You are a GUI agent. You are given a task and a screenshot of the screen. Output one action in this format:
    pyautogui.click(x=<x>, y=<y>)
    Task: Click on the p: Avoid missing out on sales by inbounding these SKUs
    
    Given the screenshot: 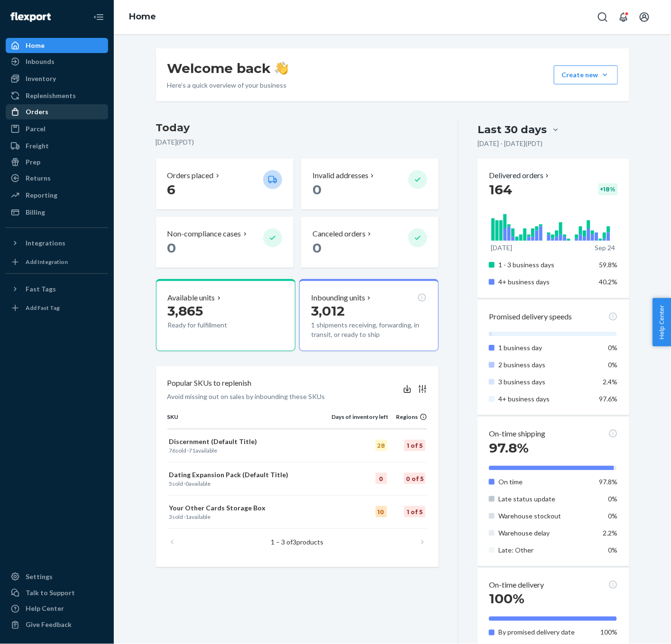 What is the action you would take?
    pyautogui.click(x=246, y=397)
    